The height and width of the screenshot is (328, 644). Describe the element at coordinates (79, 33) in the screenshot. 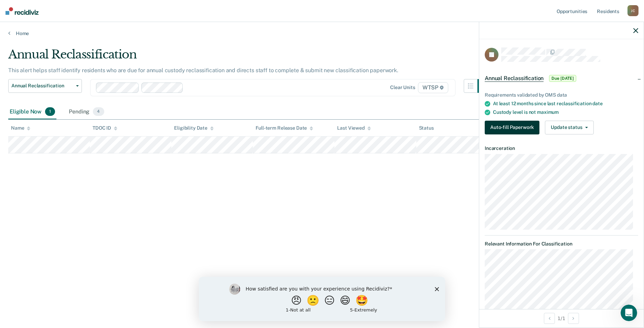

I see `div: 1 - Not at all` at that location.